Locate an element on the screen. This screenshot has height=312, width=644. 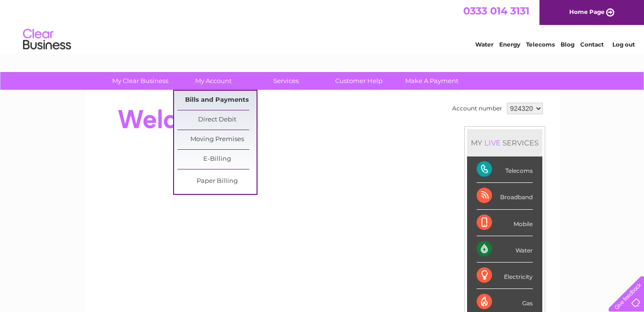
span: 0333 014 3131 is located at coordinates (496, 11).